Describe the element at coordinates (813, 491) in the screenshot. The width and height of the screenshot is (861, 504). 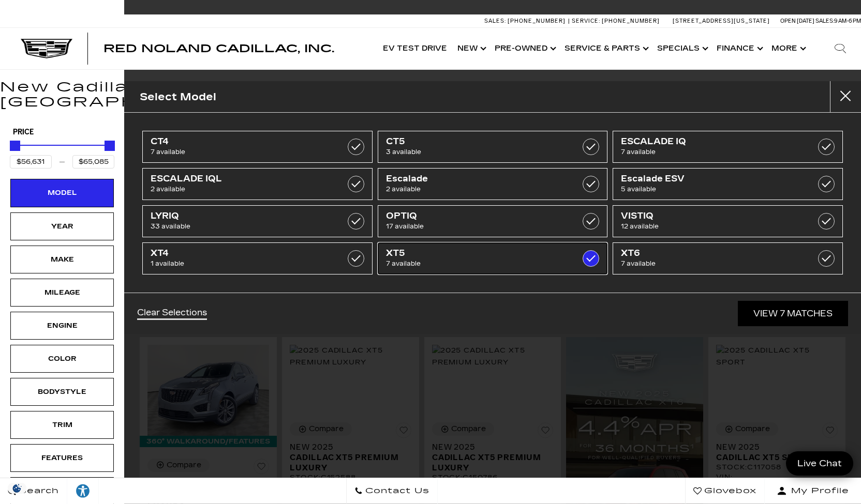
I see `button: Open user profile menu` at that location.